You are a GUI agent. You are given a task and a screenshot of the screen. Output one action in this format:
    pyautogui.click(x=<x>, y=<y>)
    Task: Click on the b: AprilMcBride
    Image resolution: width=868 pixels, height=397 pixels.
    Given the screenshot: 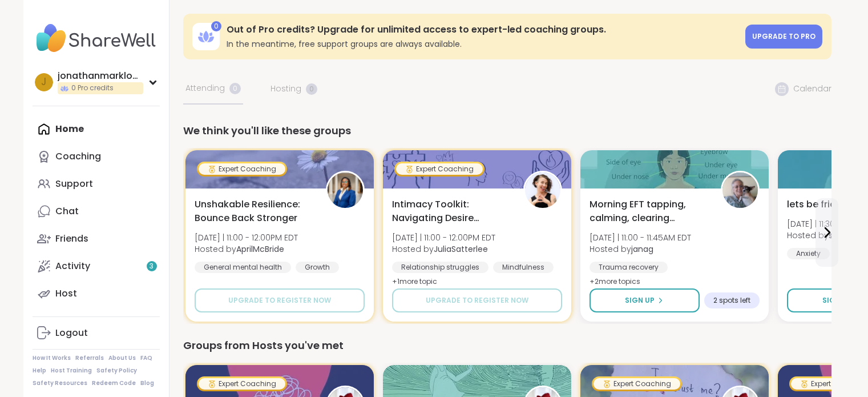 What is the action you would take?
    pyautogui.click(x=260, y=249)
    